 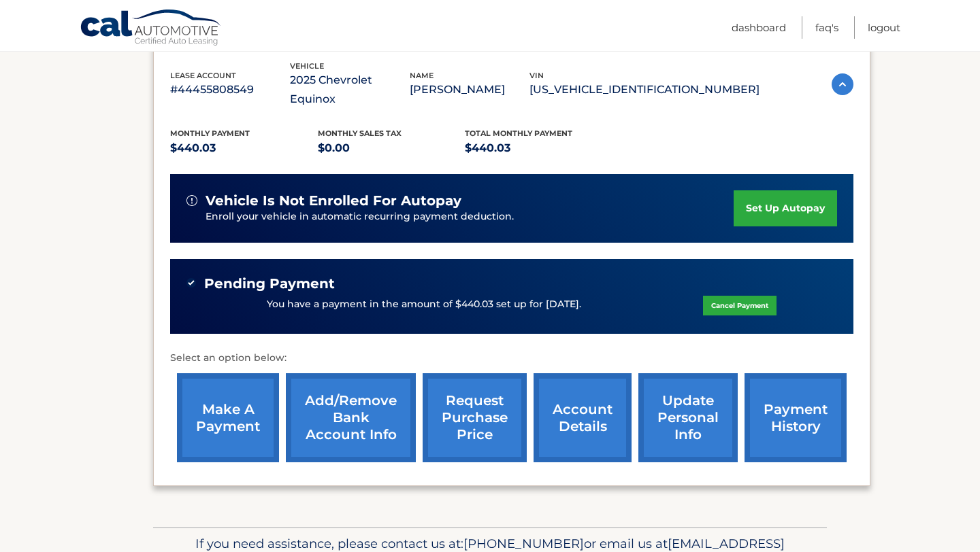 What do you see at coordinates (307, 66) in the screenshot?
I see `span: vehicle` at bounding box center [307, 66].